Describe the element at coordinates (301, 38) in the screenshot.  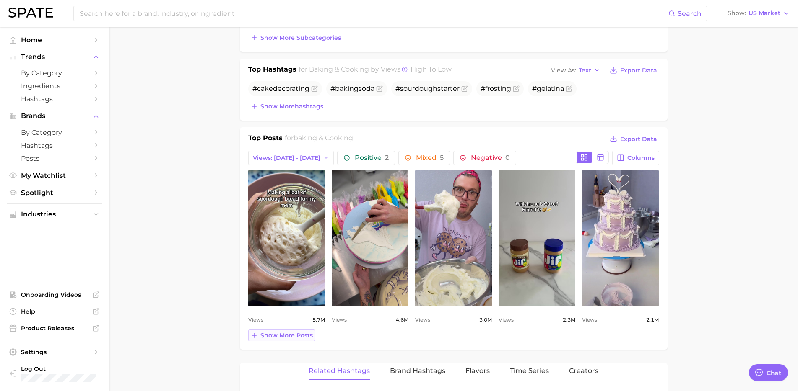
I see `span: Show more subcategories` at that location.